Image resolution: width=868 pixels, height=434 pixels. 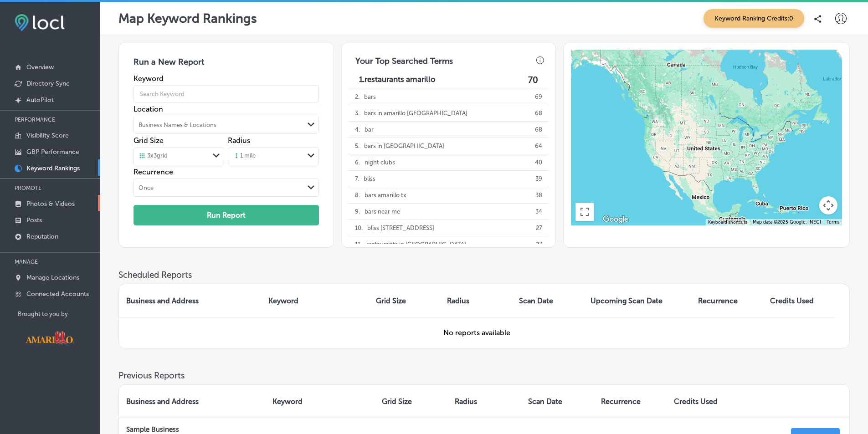 I want to click on img: Google, so click(x=615, y=220).